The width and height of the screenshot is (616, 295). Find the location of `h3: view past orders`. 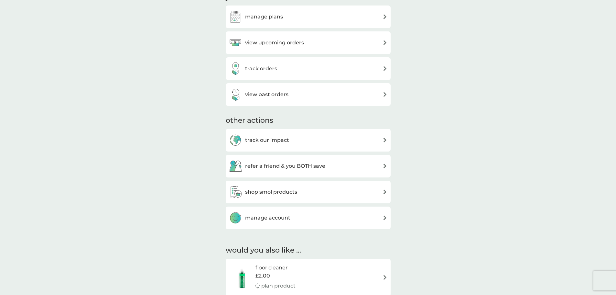

h3: view past orders is located at coordinates (267, 94).